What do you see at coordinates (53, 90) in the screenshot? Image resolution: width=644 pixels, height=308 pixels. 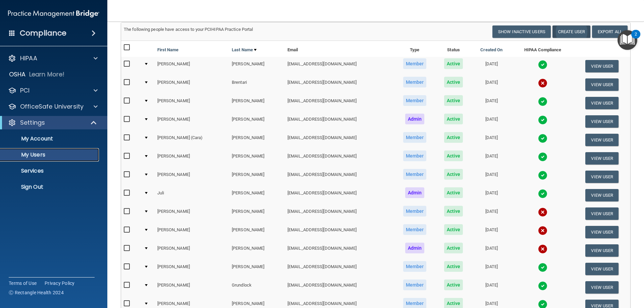 I see `a: PCI` at bounding box center [53, 90].